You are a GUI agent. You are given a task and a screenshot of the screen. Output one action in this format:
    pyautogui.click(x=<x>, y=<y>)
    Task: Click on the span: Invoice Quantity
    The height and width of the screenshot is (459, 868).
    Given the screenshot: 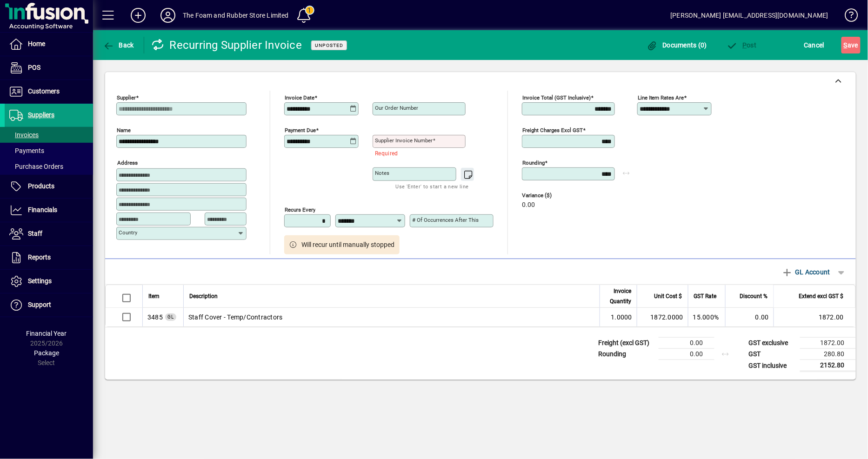 What is the action you would take?
    pyautogui.click(x=619, y=296)
    